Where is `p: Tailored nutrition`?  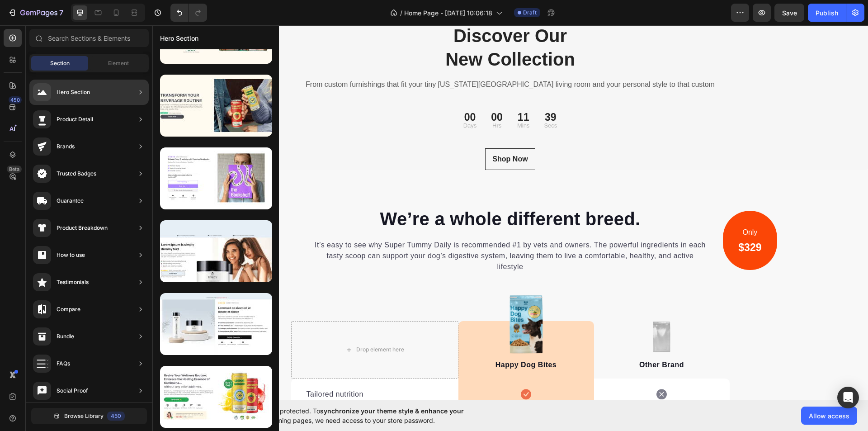
p: Tailored nutrition is located at coordinates (223, 369).